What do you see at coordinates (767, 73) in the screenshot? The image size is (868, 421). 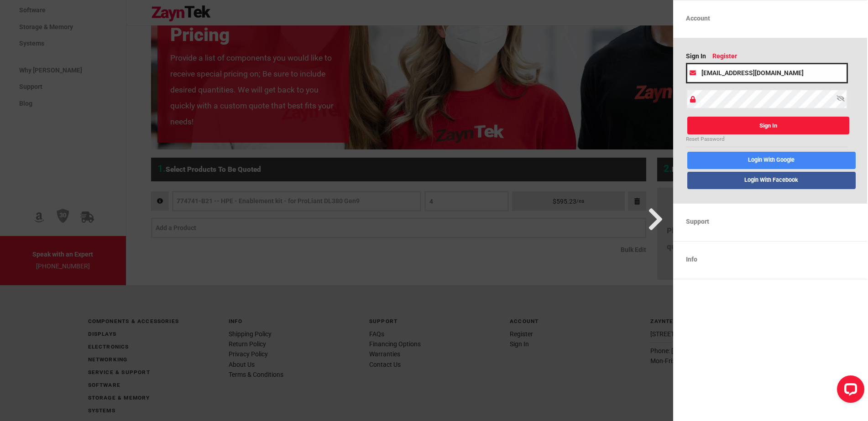 I see `input: Email` at bounding box center [767, 73].